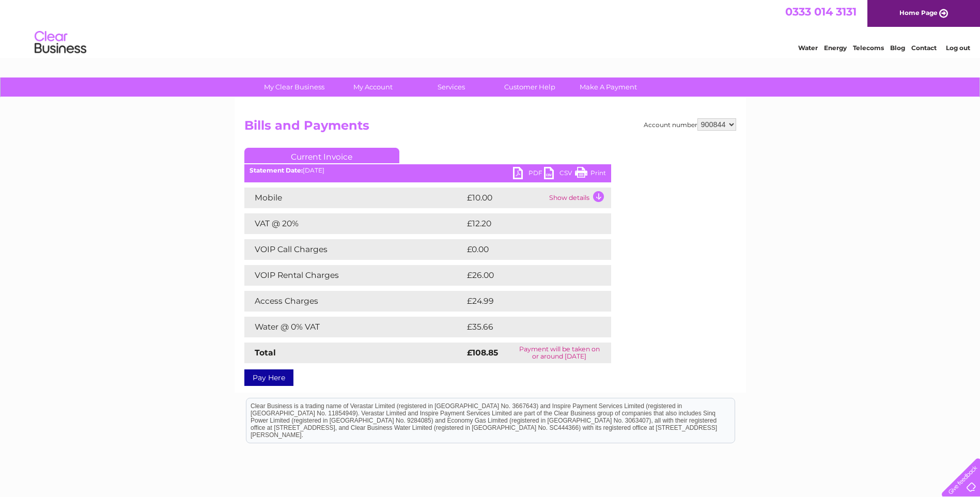  What do you see at coordinates (451, 87) in the screenshot?
I see `a: Services` at bounding box center [451, 87].